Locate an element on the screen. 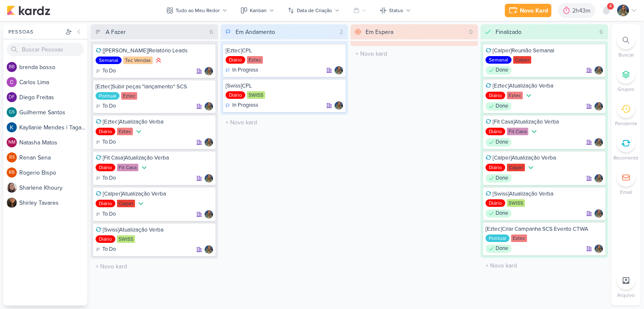  div: Pessoas is located at coordinates (35, 32).